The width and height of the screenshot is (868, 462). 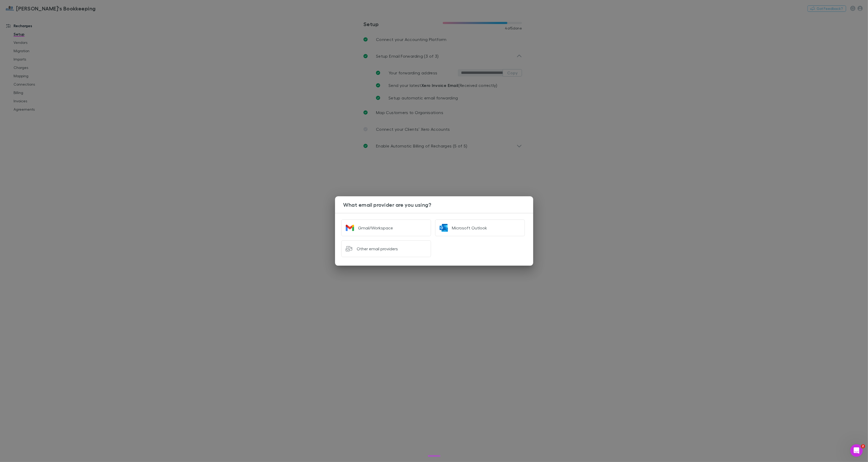 What do you see at coordinates (386, 248) in the screenshot?
I see `button: Other email providers` at bounding box center [386, 248].